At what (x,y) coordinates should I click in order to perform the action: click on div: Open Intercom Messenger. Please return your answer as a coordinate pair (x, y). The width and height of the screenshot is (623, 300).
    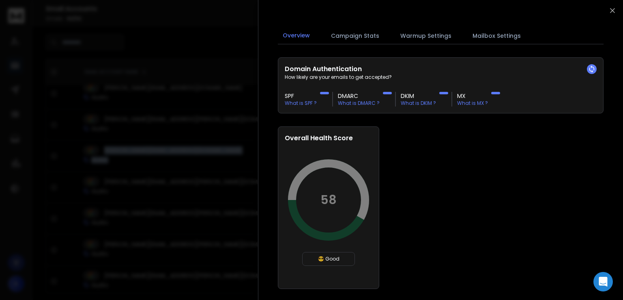
    Looking at the image, I should click on (604, 281).